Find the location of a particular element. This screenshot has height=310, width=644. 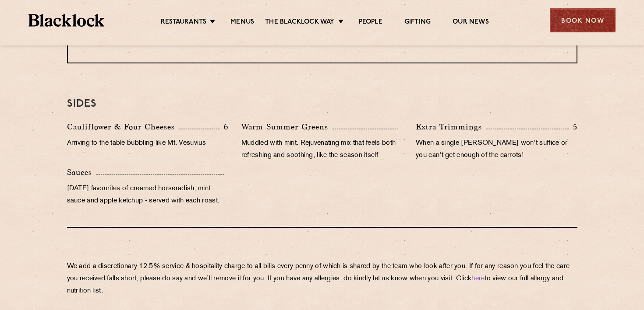

h3: SIDES is located at coordinates (322, 104).